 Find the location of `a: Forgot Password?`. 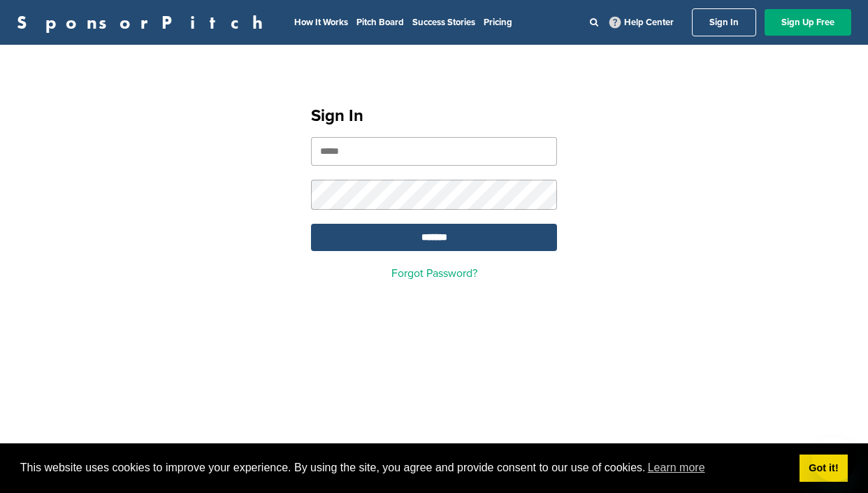

a: Forgot Password? is located at coordinates (434, 273).